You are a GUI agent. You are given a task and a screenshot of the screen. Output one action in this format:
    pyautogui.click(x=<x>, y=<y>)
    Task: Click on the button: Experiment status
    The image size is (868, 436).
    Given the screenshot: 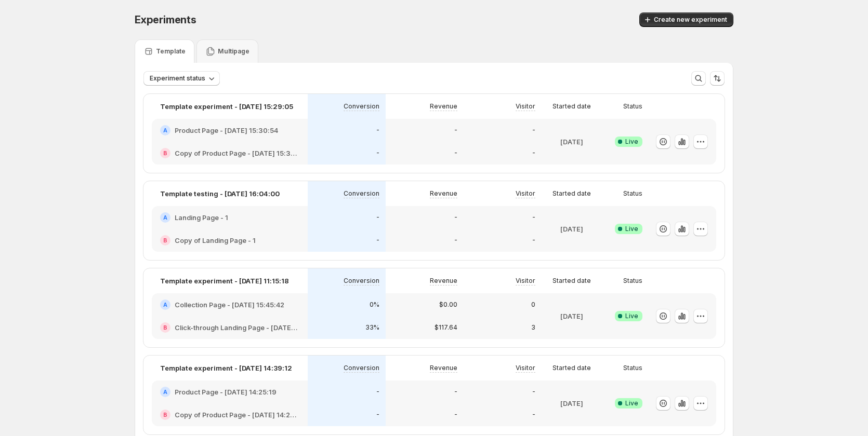 What is the action you would take?
    pyautogui.click(x=181, y=78)
    